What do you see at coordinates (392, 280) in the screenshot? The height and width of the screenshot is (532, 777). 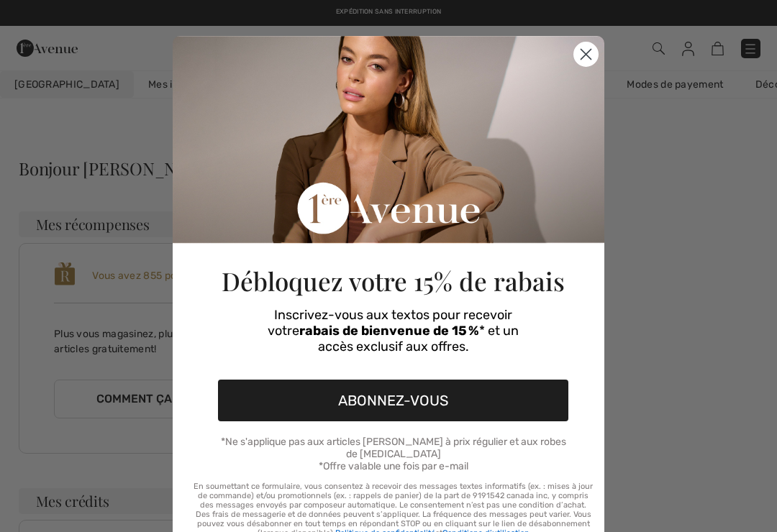 I see `span: Débloquez votre 15% de rabais` at bounding box center [392, 280].